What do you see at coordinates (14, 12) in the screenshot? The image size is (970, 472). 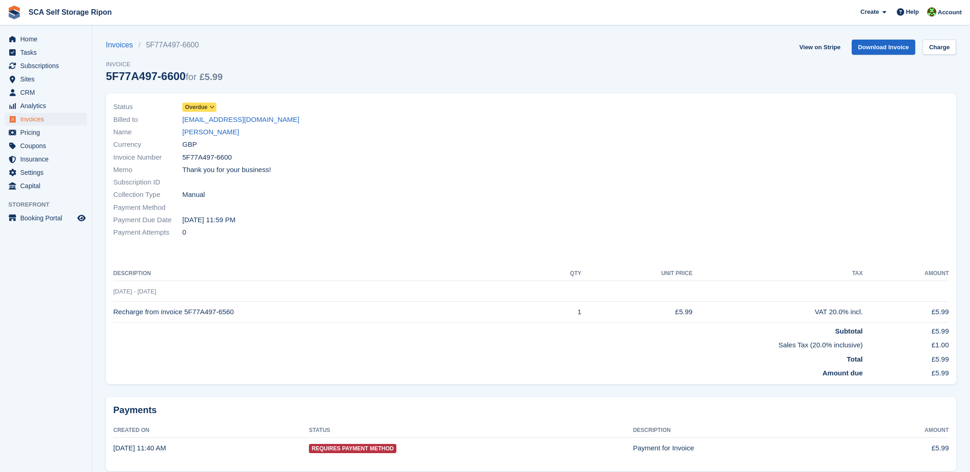 I see `img: stora-icon-8386f47178a22dfd0bd8f6a31ec36ba5ce8667c1dd55bd0f319d3a0aa187defe.svg` at bounding box center [14, 12].